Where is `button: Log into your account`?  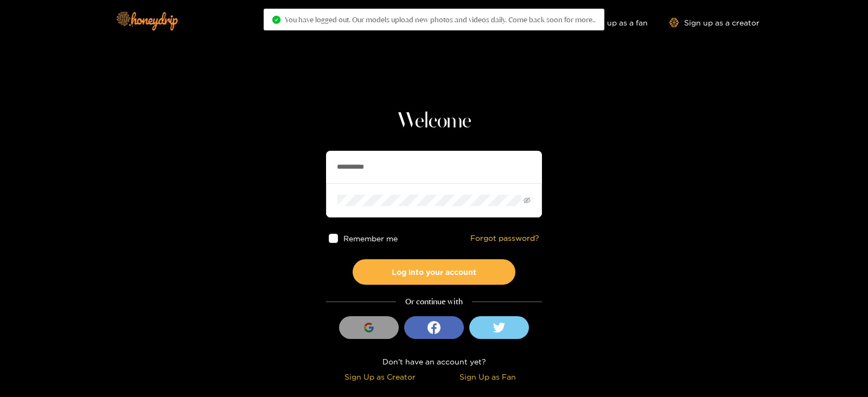 button: Log into your account is located at coordinates (434, 271).